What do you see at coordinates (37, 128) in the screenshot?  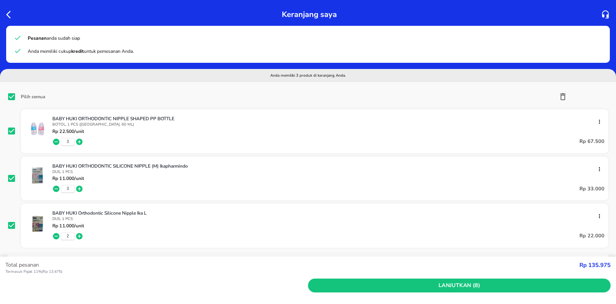 I see `img: BABY HUKI ORTHODONTIC NIPPLE SHAPED PP BOTTLE` at bounding box center [37, 128].